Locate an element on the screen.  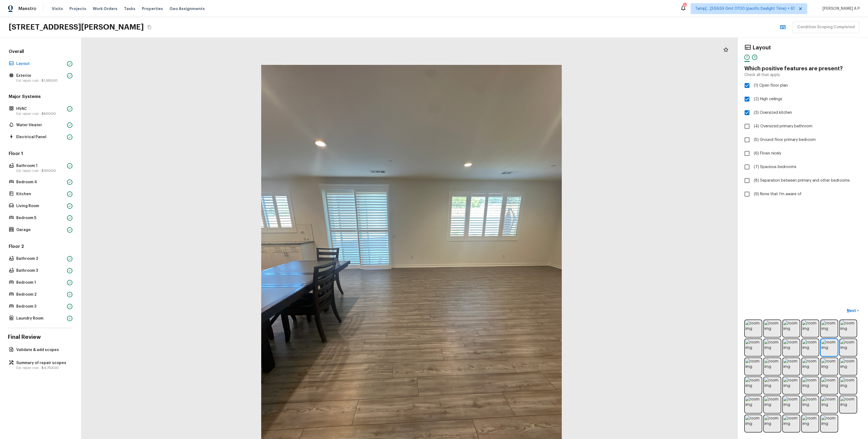
span: (2) High ceilings is located at coordinates (768, 99).